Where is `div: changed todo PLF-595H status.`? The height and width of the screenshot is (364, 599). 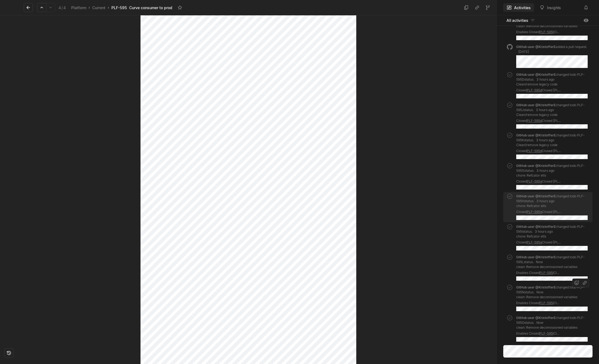 div: changed todo PLF-595H status. is located at coordinates (553, 207).